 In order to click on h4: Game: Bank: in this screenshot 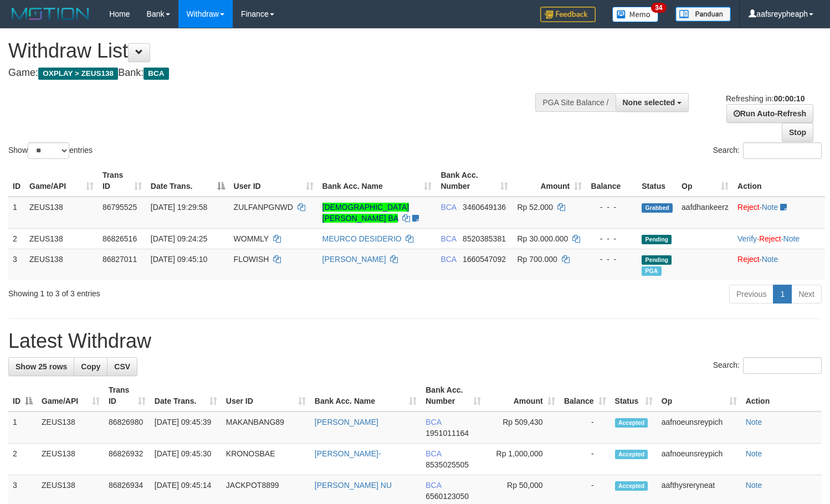, I will do `click(276, 73)`.